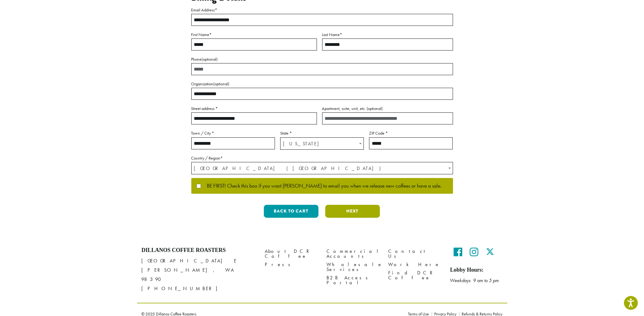 The width and height of the screenshot is (644, 316). Describe the element at coordinates (388, 109) in the screenshot. I see `label: Apartment, suite, unit, etc.` at that location.